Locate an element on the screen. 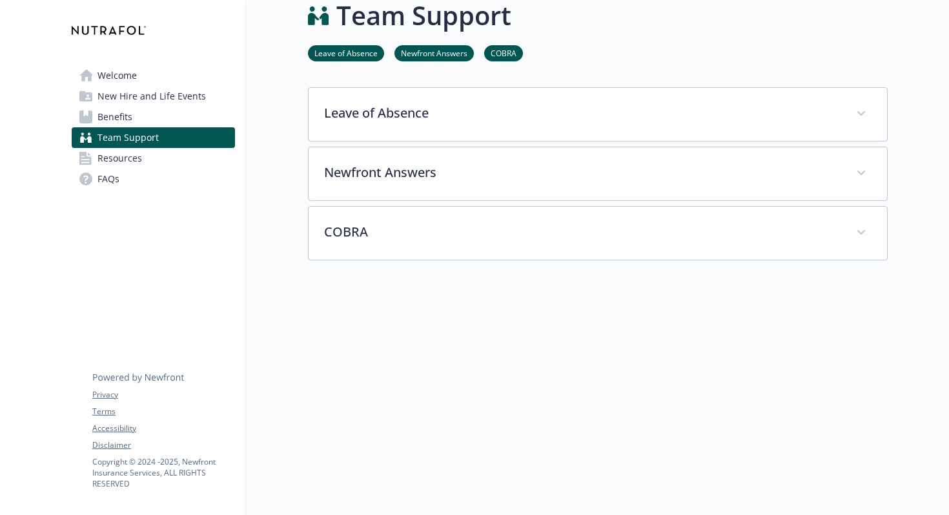 Image resolution: width=949 pixels, height=515 pixels. p: Leave of Absence is located at coordinates (583, 113).